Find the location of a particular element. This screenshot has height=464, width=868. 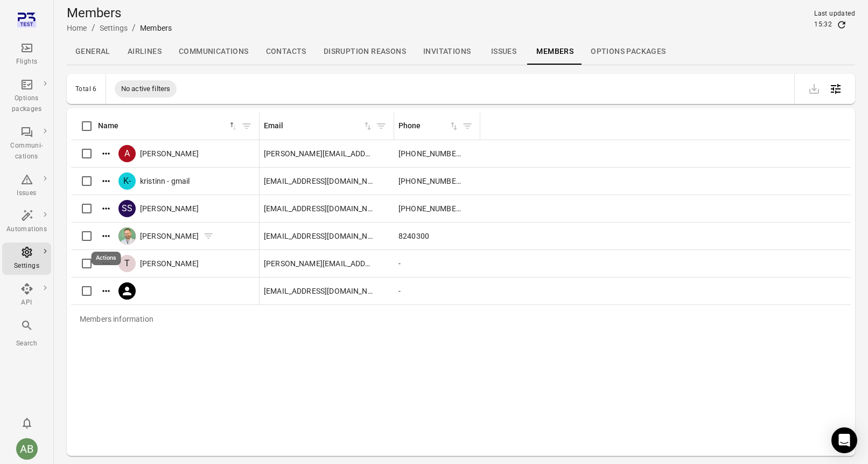

a: Airlines is located at coordinates (144, 52).